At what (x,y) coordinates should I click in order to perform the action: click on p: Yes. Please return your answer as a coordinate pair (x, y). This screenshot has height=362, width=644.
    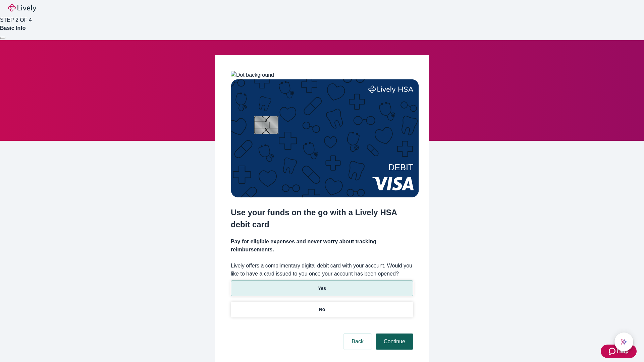
    Looking at the image, I should click on (322, 288).